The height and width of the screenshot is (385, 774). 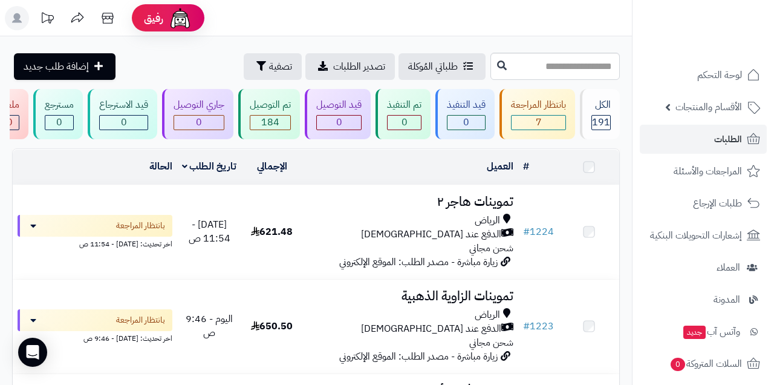 I want to click on a: #1224, so click(x=538, y=232).